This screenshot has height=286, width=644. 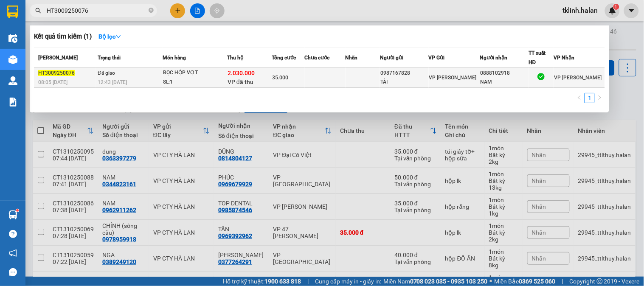 I want to click on div: SL: 1, so click(x=195, y=83).